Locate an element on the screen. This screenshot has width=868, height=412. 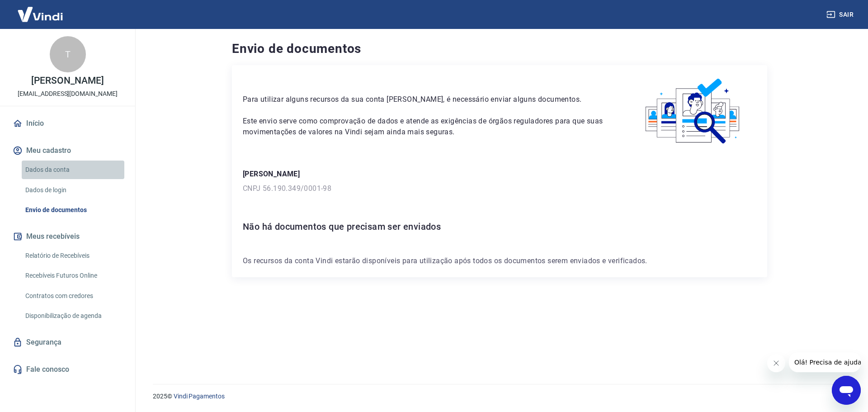
img: waiting_documents.41d9841a9773e5fdf392cede4d13b617.svg is located at coordinates (693, 111).